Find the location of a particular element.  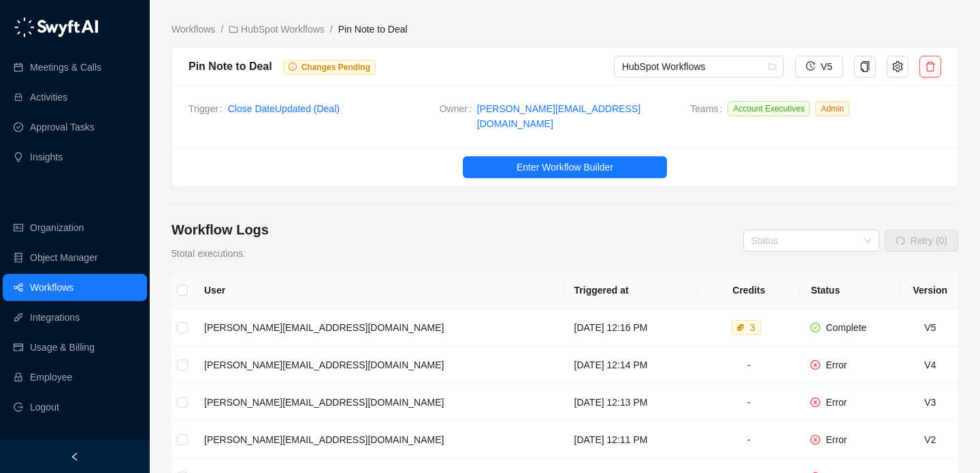

span: Pin Note to Deal is located at coordinates (373, 30).